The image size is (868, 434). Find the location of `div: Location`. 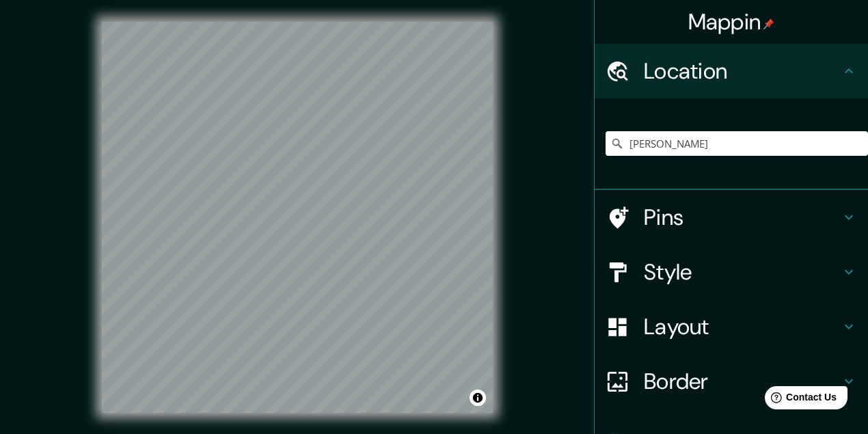

div: Location is located at coordinates (731, 71).